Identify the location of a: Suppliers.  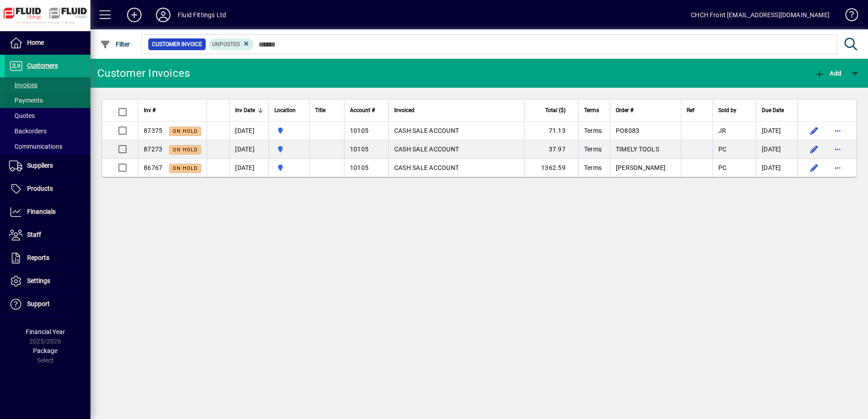
(47, 166).